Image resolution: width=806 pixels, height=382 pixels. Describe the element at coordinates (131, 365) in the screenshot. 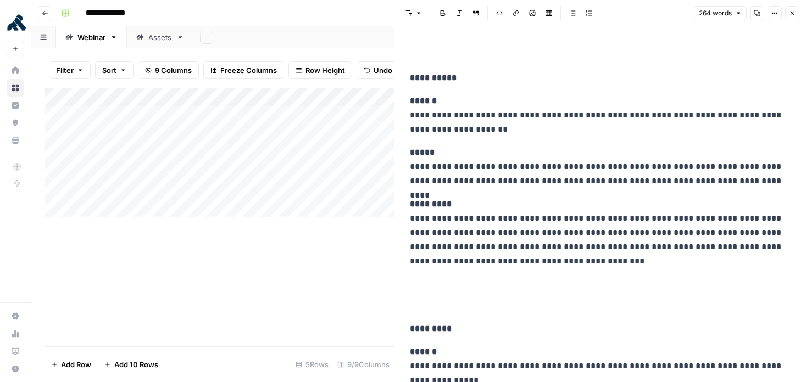

I see `button: Add 10 Rows` at that location.